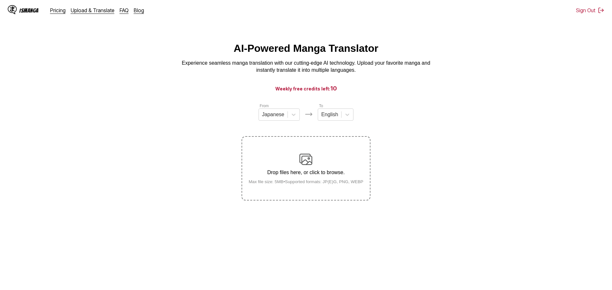 Image resolution: width=612 pixels, height=290 pixels. Describe the element at coordinates (601, 10) in the screenshot. I see `img: Sign out` at that location.